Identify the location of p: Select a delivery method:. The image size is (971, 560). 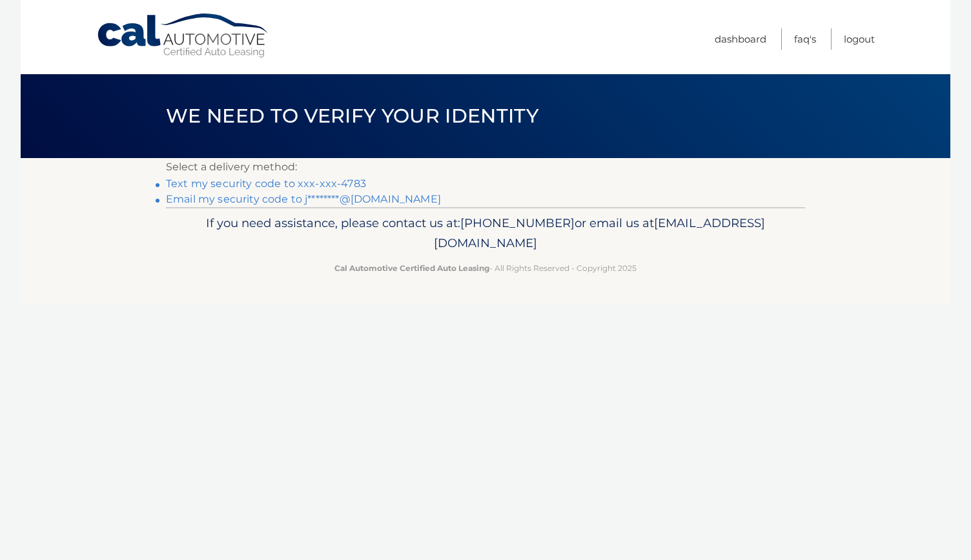
(486, 167).